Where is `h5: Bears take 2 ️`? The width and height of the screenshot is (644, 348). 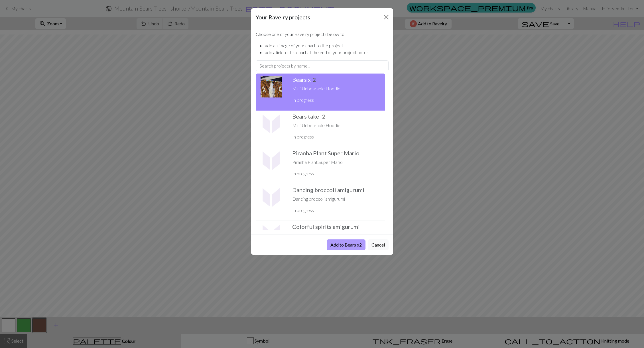
h5: Bears take 2 ️ is located at coordinates (336, 116).